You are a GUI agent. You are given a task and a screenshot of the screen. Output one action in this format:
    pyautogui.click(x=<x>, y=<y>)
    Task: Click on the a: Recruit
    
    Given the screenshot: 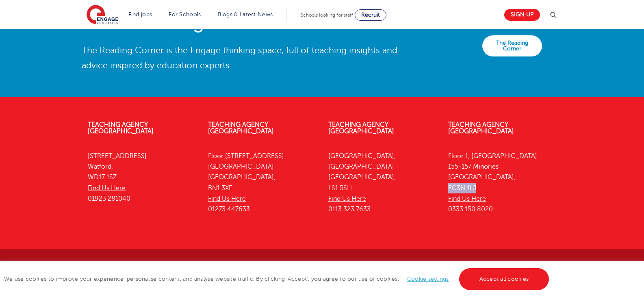 What is the action you would take?
    pyautogui.click(x=371, y=15)
    